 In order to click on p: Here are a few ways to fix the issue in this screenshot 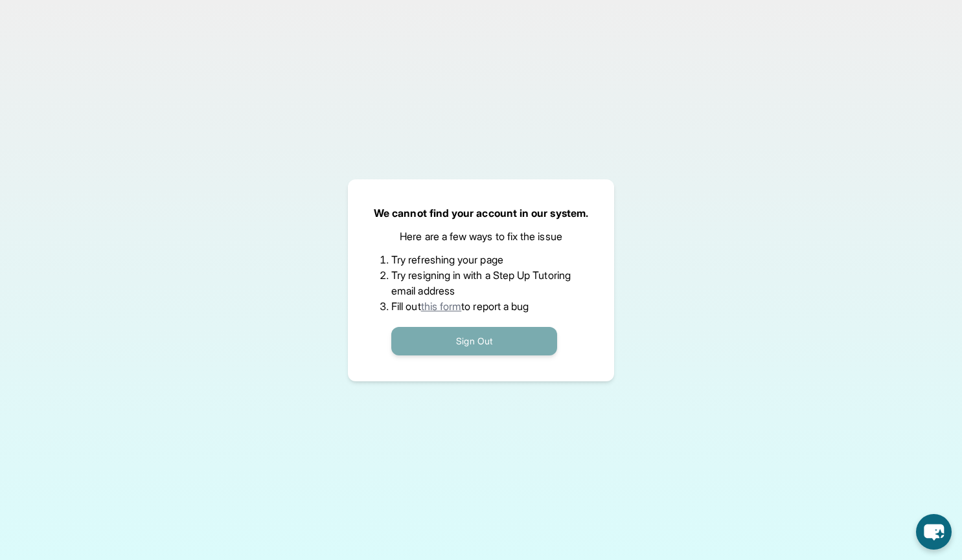, I will do `click(481, 236)`.